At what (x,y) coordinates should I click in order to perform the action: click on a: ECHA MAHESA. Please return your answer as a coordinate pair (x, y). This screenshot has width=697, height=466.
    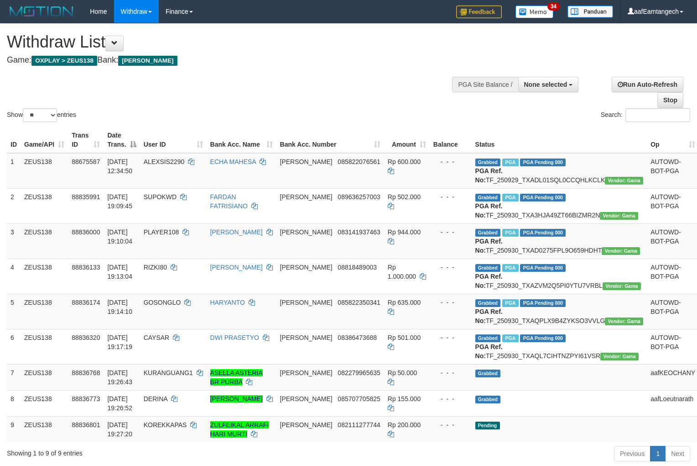
    Looking at the image, I should click on (233, 162).